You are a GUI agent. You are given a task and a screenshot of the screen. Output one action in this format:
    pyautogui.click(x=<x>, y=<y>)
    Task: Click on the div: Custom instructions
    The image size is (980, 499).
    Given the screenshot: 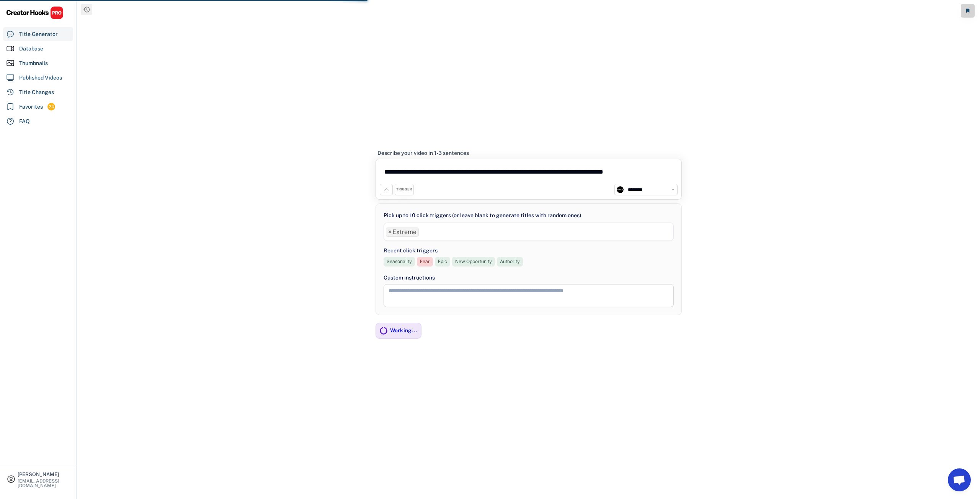 What is the action you would take?
    pyautogui.click(x=529, y=278)
    